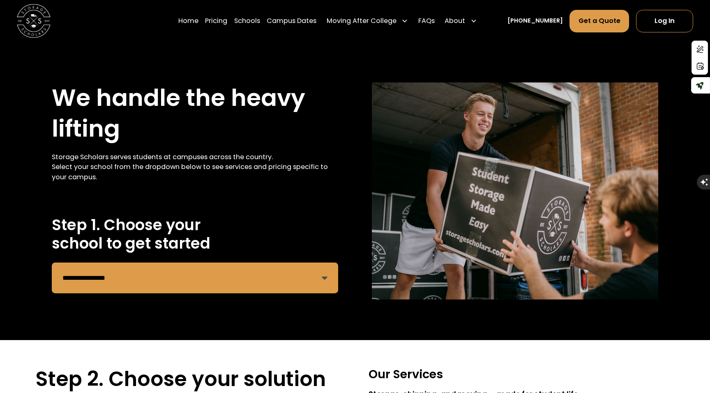 The width and height of the screenshot is (710, 393). I want to click on a: home, so click(34, 21).